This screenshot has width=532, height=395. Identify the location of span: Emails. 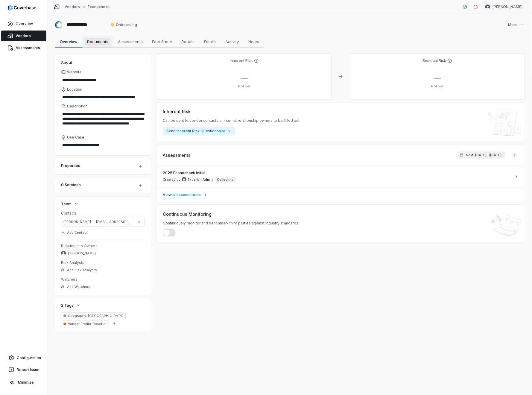
(210, 42).